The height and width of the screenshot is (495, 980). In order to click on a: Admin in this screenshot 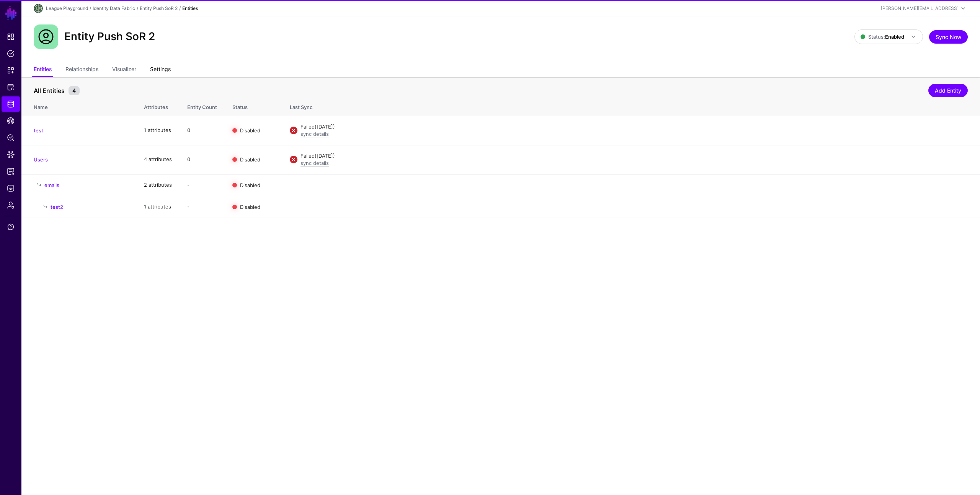, I will do `click(11, 205)`.